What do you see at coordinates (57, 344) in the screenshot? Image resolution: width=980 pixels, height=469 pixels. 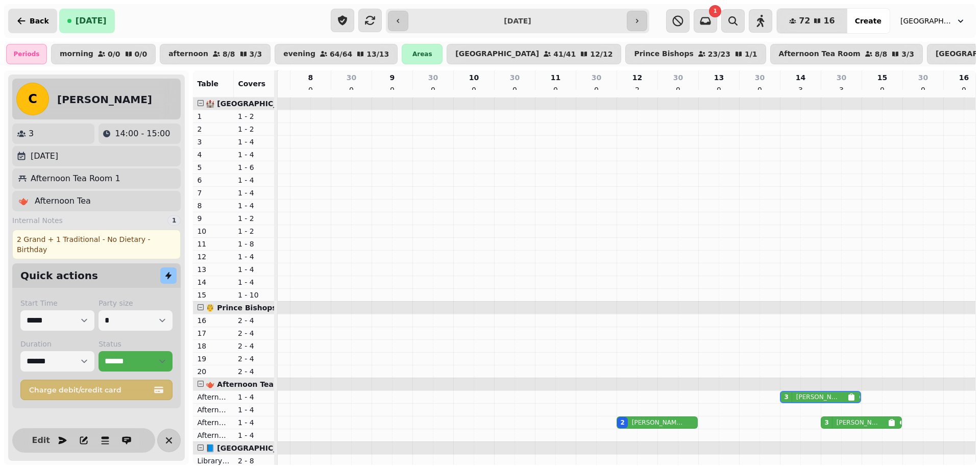 I see `label: Duration` at bounding box center [57, 344].